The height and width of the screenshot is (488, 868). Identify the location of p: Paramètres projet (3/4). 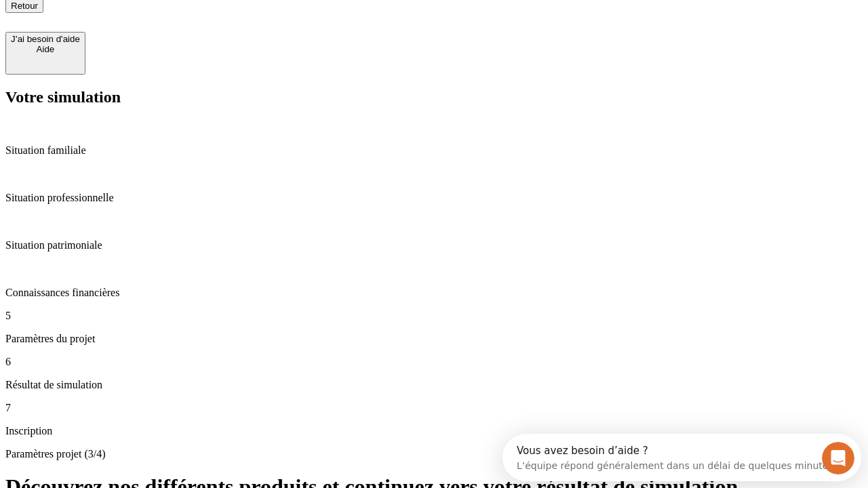
(434, 455).